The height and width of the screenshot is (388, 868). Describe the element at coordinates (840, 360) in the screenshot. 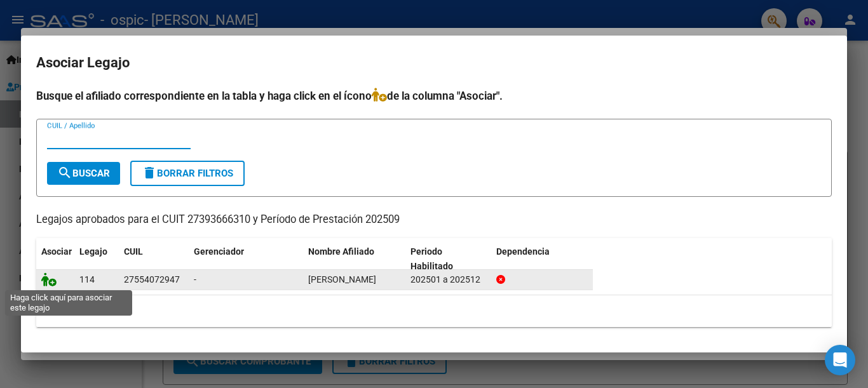

I see `div: Open Intercom Messenger` at that location.